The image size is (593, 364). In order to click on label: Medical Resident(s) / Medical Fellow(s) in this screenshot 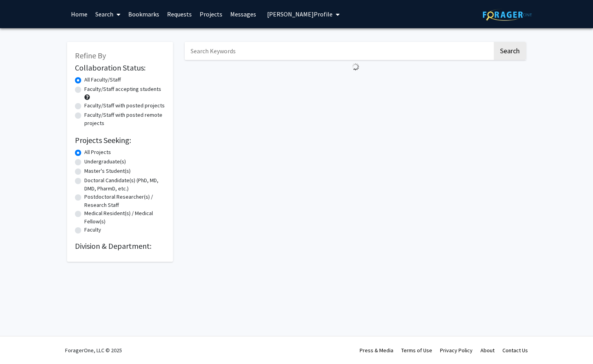, I will do `click(124, 217)`.